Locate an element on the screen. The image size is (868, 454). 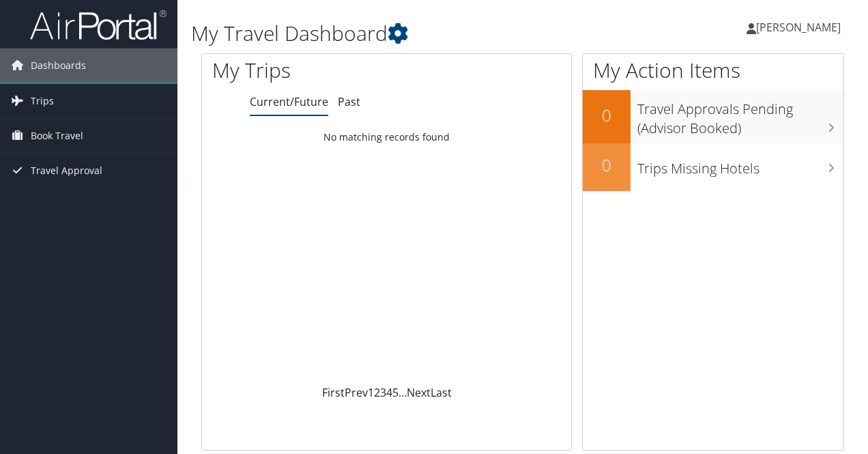
a: 0Trips Missing Hotels is located at coordinates (713, 167).